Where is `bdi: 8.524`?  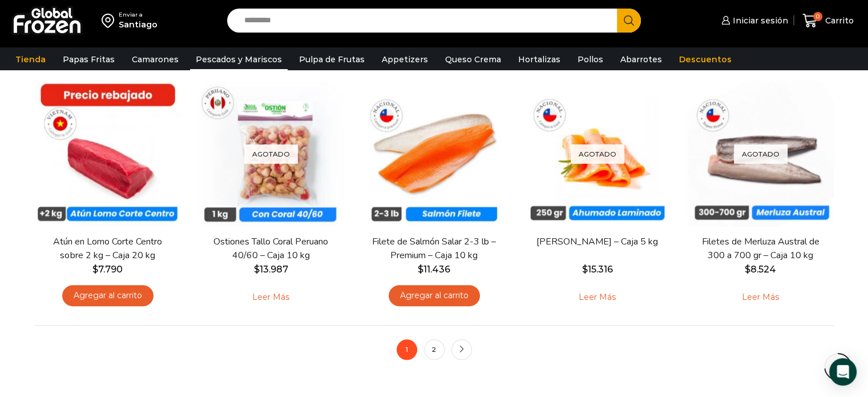 bdi: 8.524 is located at coordinates (760, 269).